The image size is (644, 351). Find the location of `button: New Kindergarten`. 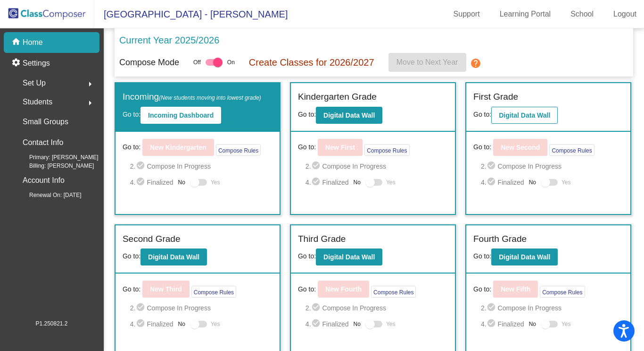

button: New Kindergarten is located at coordinates (178, 147).